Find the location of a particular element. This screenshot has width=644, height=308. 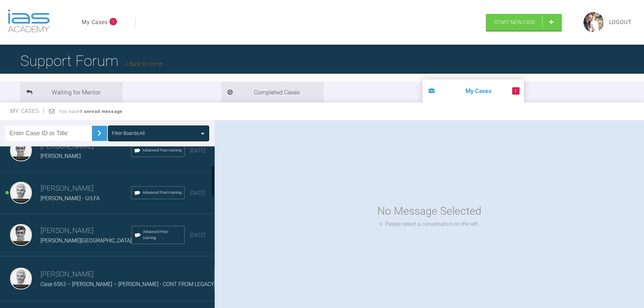

span: Logout is located at coordinates (620, 22).